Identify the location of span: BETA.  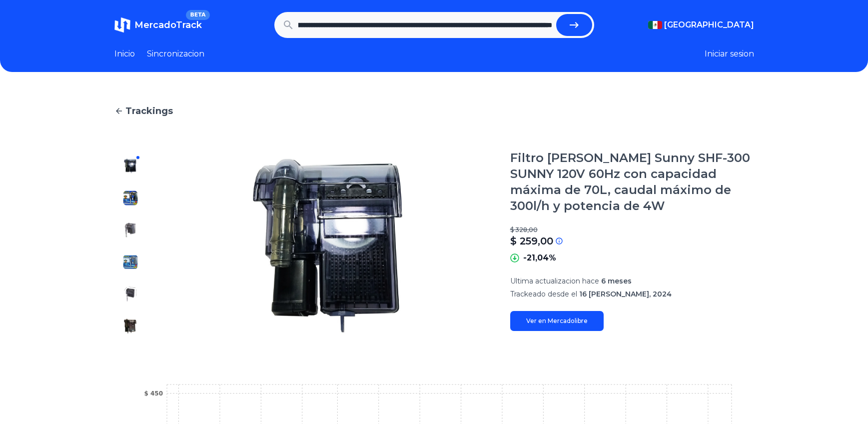
(198, 15).